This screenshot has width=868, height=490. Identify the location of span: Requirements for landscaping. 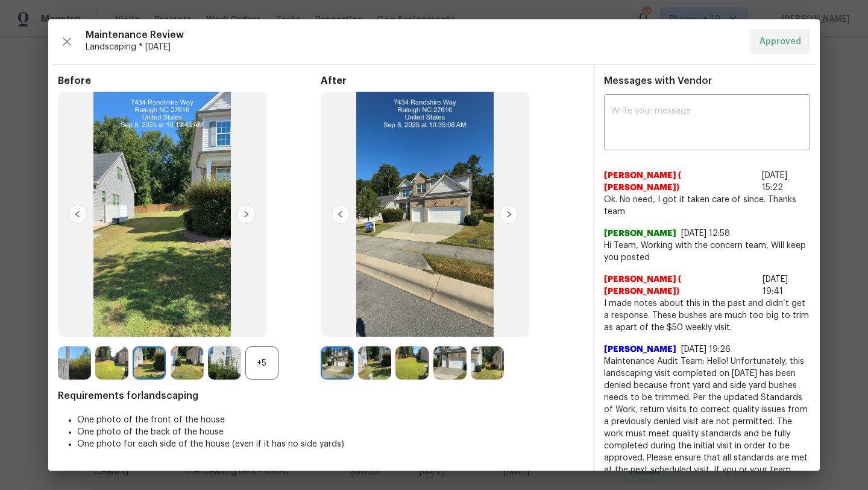
(321, 396).